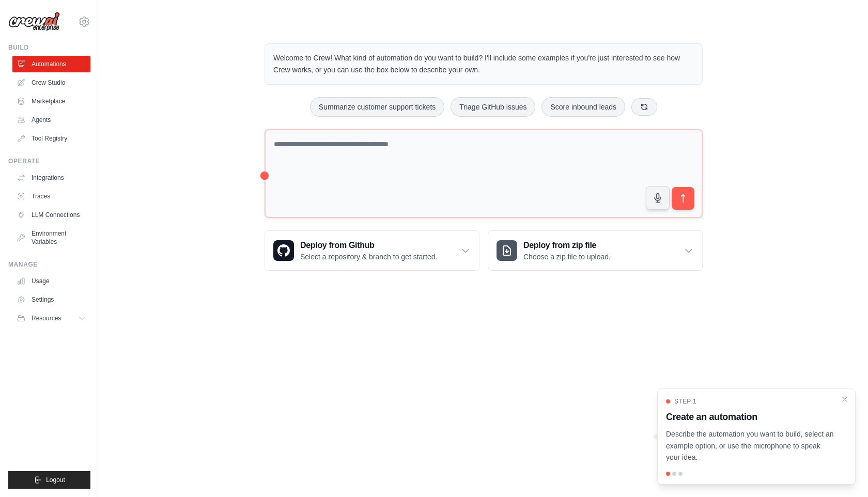  Describe the element at coordinates (685, 401) in the screenshot. I see `span: Step 1` at that location.